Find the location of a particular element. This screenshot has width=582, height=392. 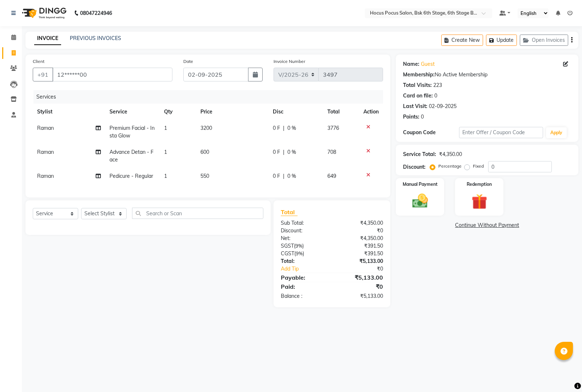

img: logo is located at coordinates (43, 13).